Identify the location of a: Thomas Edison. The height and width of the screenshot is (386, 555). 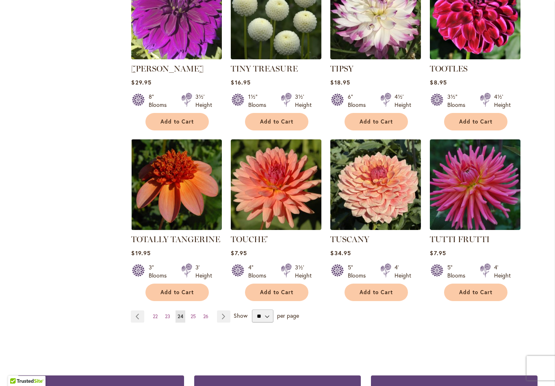
(176, 57).